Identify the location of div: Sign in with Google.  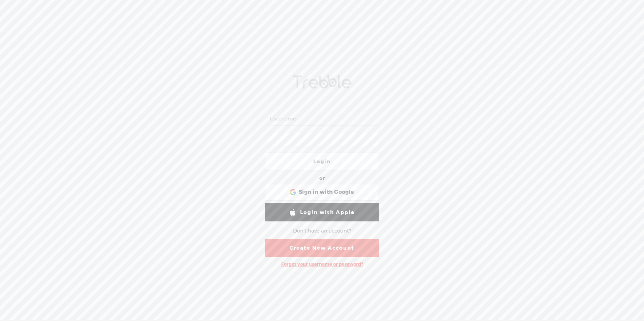
(322, 192).